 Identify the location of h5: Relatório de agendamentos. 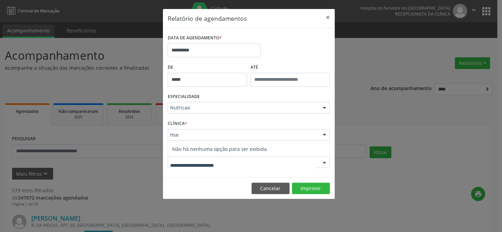
(207, 18).